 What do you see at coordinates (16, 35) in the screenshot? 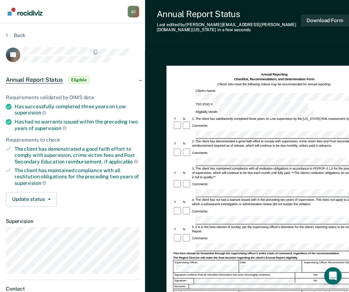
I see `button: Back` at bounding box center [16, 35].